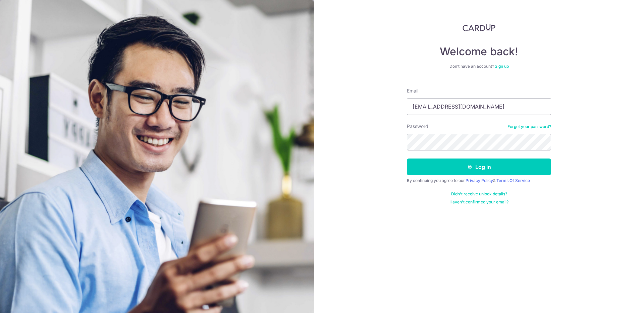  What do you see at coordinates (479, 52) in the screenshot?
I see `h4: Welcome back!` at bounding box center [479, 52].